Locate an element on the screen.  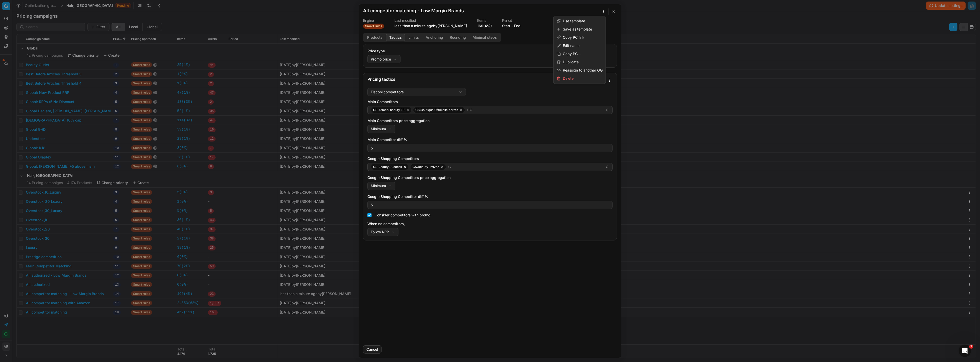
div: Duplicate is located at coordinates (579, 62).